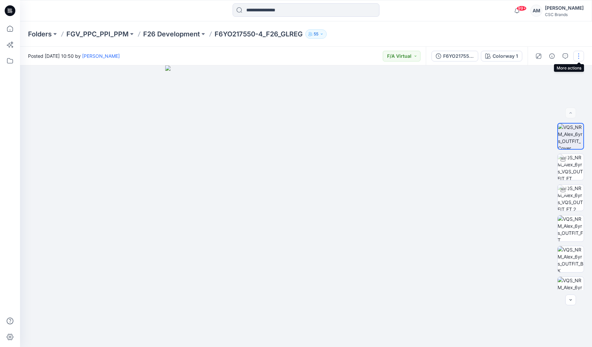  What do you see at coordinates (459, 56) in the screenshot?
I see `div: F6YO217550-4_OW26N4161_F26_GLREG_VFA` at bounding box center [459, 56].